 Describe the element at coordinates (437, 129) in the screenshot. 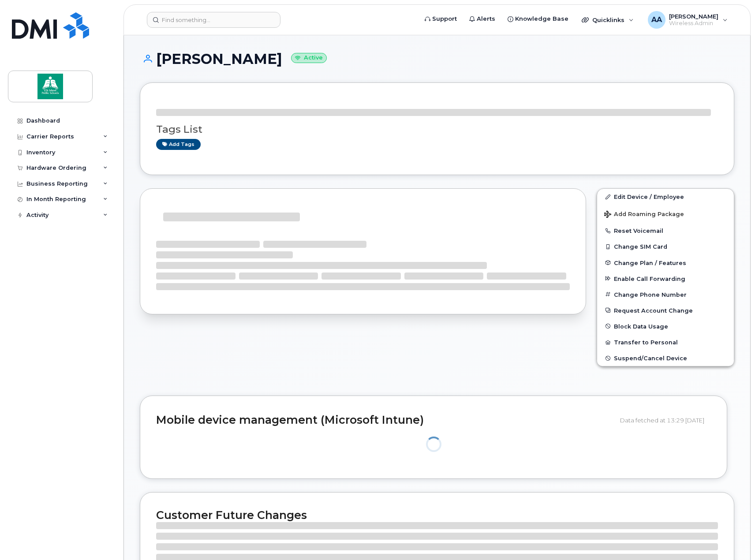

I see `h3: Tags List` at that location.